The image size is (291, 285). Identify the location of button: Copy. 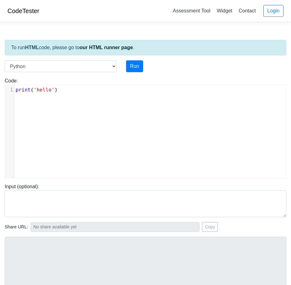
(209, 227).